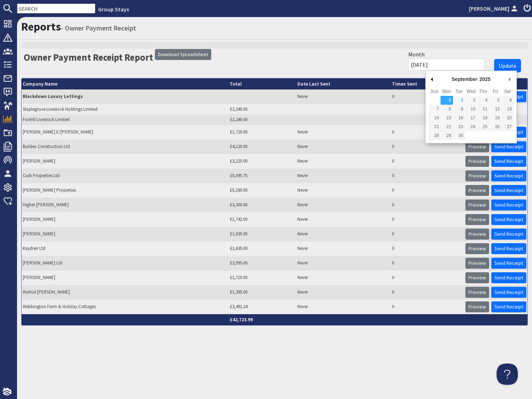 The height and width of the screenshot is (399, 532). I want to click on abbr: Thursday, so click(483, 91).